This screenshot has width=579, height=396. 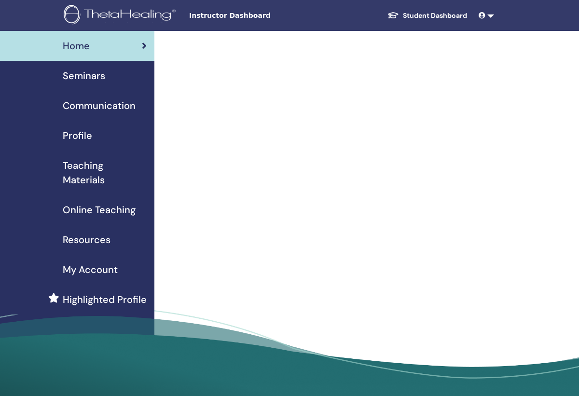 I want to click on span: My Account, so click(x=90, y=270).